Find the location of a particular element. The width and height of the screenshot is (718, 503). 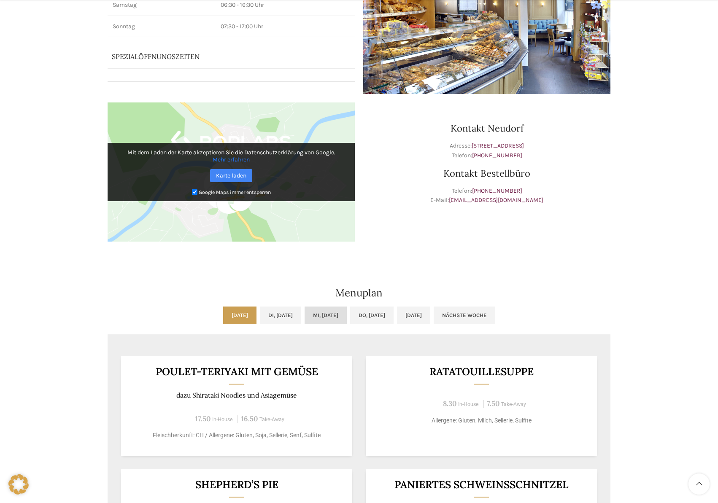

p: Sonntag is located at coordinates (162, 27).